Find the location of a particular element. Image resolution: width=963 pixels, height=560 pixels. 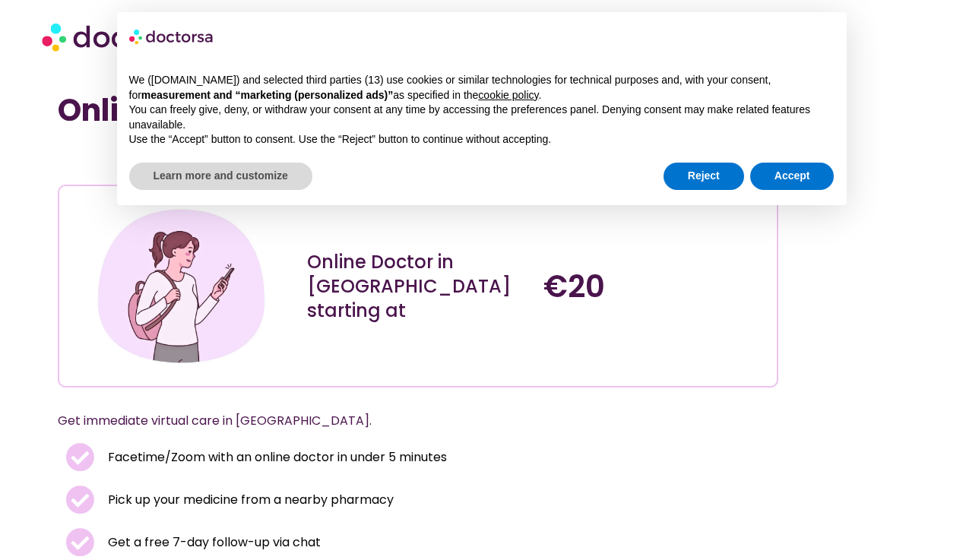

button: Learn more and customize is located at coordinates (221, 176).